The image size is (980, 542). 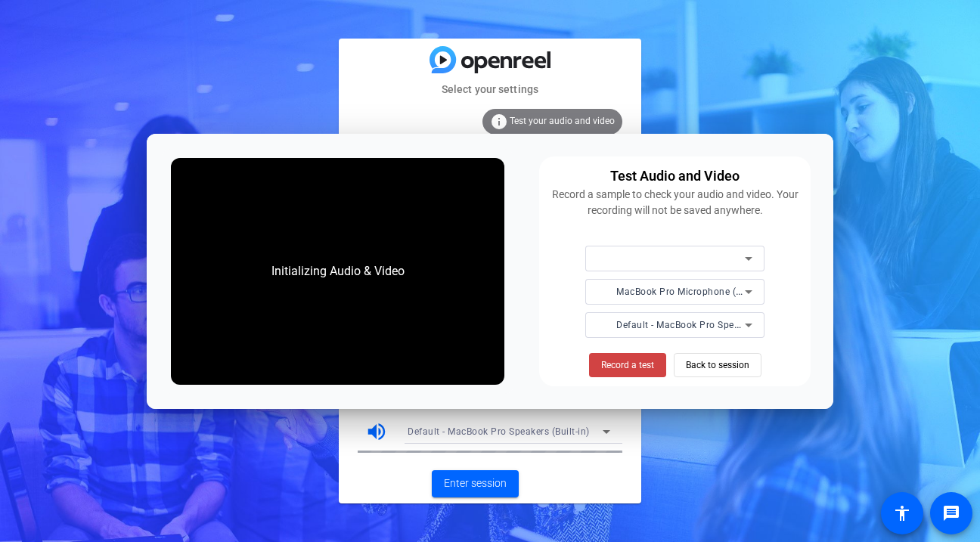 I want to click on img: blue-gradient.svg, so click(x=490, y=59).